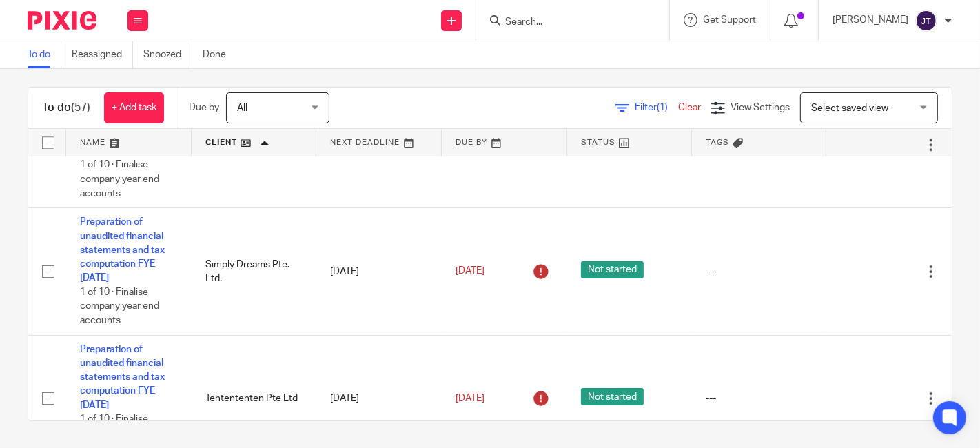  What do you see at coordinates (566, 23) in the screenshot?
I see `input: Search` at bounding box center [566, 23].